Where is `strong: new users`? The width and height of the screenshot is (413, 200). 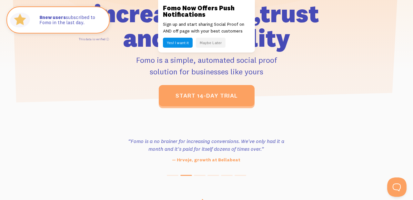 strong: new users is located at coordinates (53, 17).